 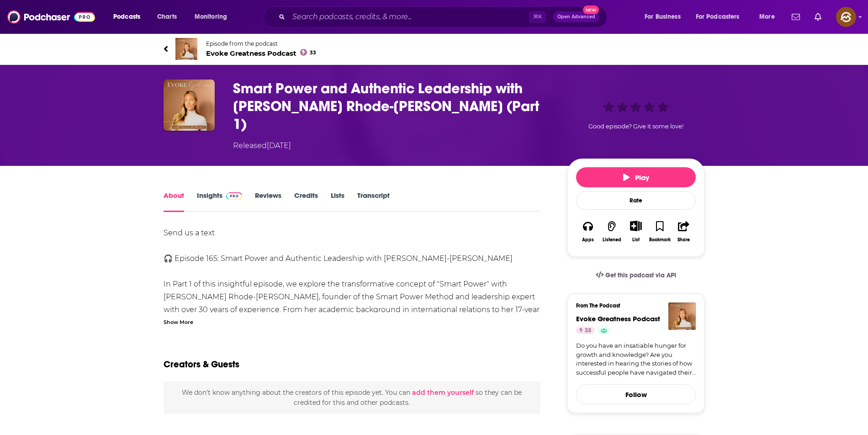 I want to click on span: Charts, so click(x=166, y=17).